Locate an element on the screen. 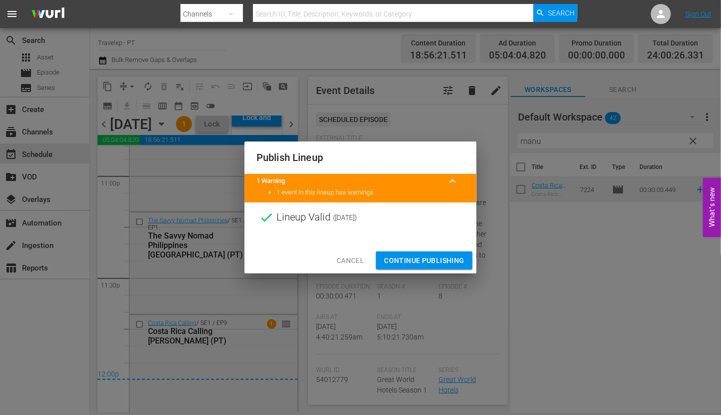  a: Sign Out is located at coordinates (698, 14).